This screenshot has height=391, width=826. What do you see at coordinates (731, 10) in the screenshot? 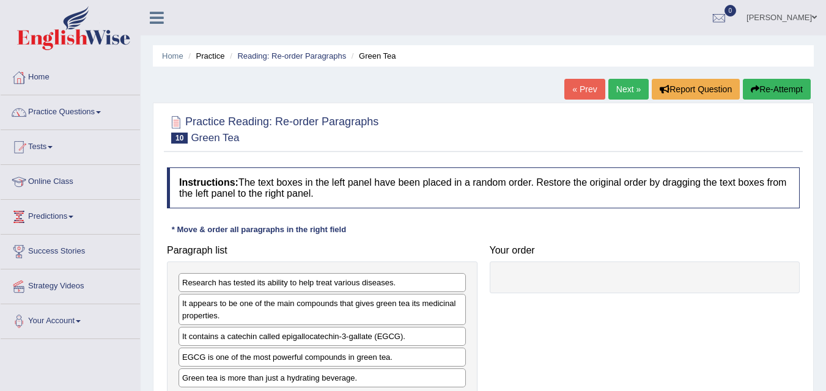
I see `span: 0` at bounding box center [731, 10].